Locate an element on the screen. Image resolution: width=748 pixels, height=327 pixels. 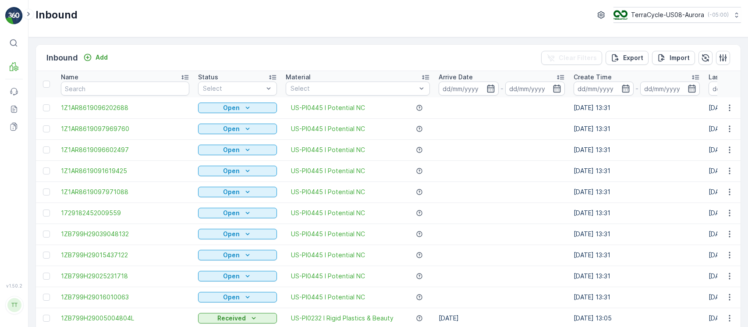
a: 1Z1AR8619091619425 is located at coordinates (125, 171).